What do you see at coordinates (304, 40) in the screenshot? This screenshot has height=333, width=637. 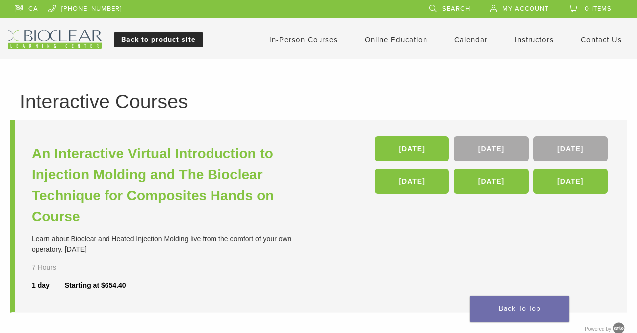 I see `a: In-Person Courses` at bounding box center [304, 40].